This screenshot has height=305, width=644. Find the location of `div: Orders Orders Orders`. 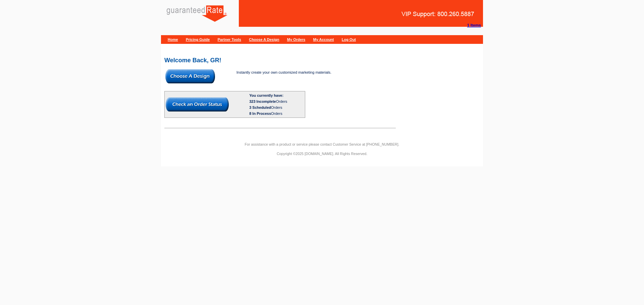

div: Orders Orders Orders is located at coordinates (276, 107).